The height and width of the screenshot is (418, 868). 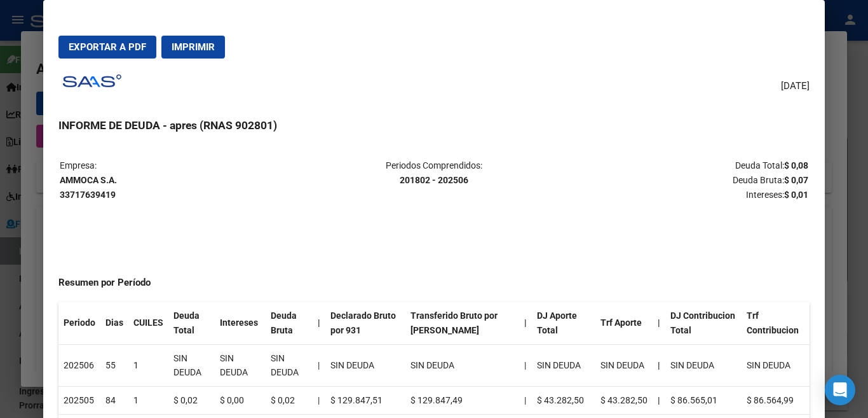 What do you see at coordinates (107, 47) in the screenshot?
I see `span: Exportar a PDF` at bounding box center [107, 47].